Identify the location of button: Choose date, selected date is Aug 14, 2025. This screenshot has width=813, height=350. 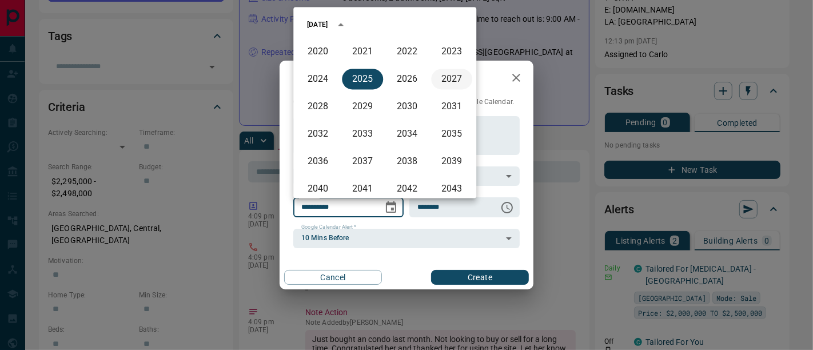
(391, 208).